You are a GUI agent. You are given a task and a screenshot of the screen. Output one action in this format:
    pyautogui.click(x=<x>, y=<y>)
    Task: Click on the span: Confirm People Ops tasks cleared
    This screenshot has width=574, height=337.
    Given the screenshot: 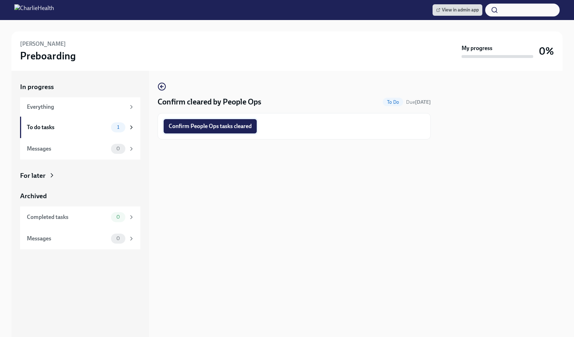 What is the action you would take?
    pyautogui.click(x=210, y=126)
    